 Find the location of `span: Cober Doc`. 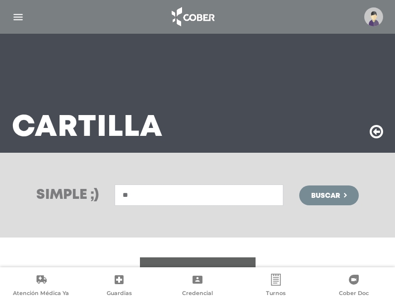

span: Cober Doc is located at coordinates (354, 294).